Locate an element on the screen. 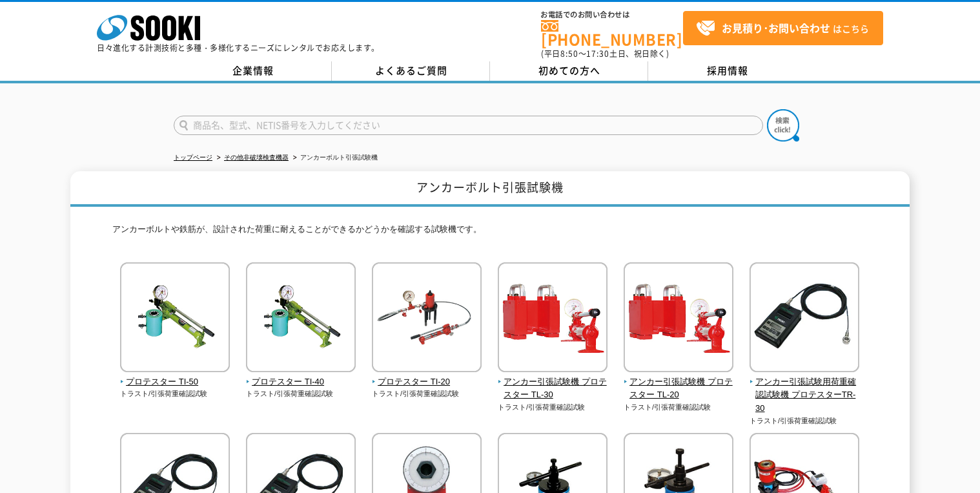  strong: お見積り･お問い合わせ is located at coordinates (776, 28).